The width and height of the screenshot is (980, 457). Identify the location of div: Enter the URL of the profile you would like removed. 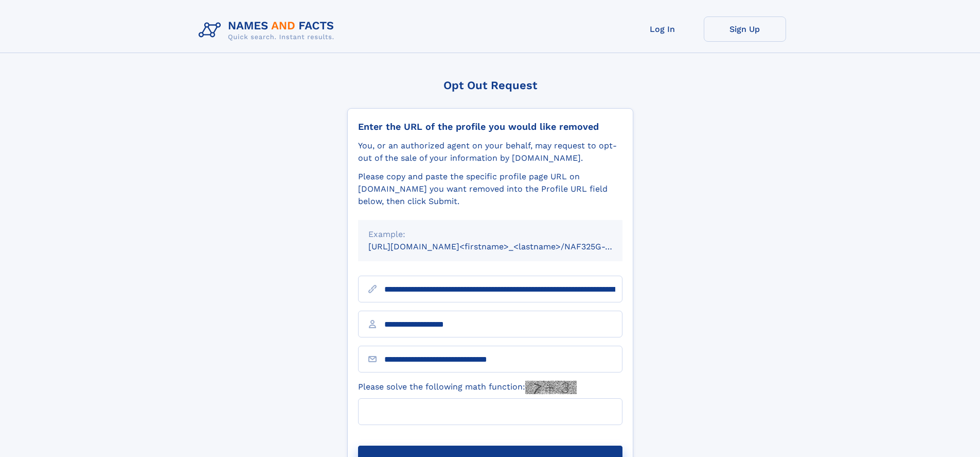
(491, 127).